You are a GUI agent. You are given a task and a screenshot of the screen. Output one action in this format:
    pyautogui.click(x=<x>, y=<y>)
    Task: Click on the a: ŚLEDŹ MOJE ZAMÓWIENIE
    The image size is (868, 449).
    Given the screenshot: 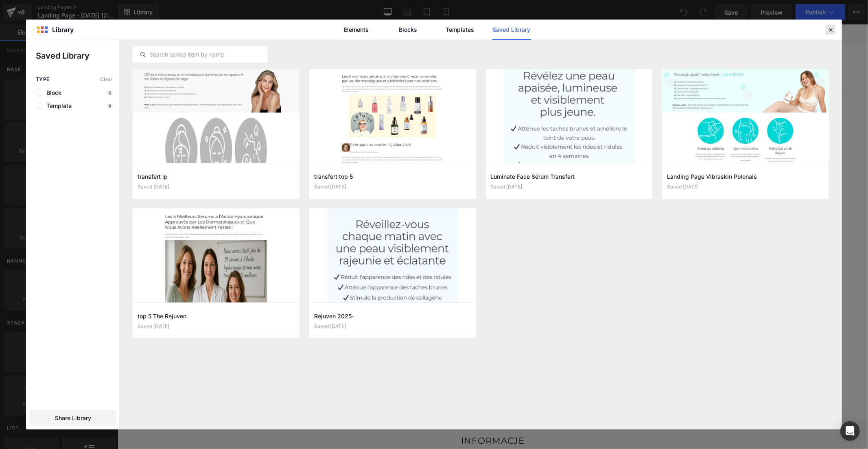 What is the action you would take?
    pyautogui.click(x=298, y=43)
    